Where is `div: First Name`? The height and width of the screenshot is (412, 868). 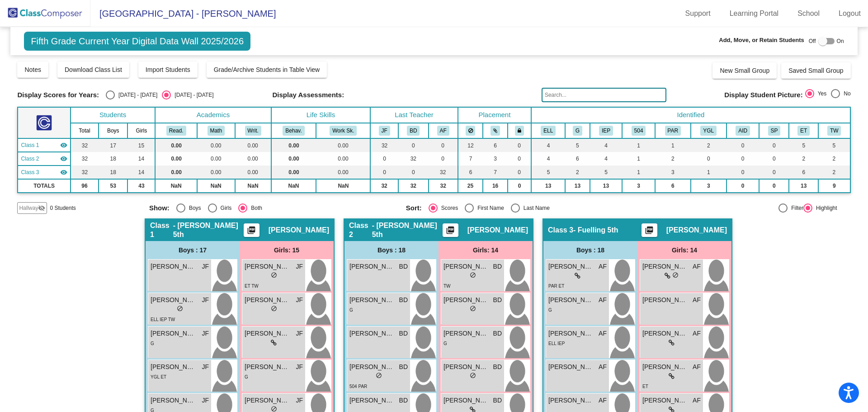
div: First Name is located at coordinates (489, 208).